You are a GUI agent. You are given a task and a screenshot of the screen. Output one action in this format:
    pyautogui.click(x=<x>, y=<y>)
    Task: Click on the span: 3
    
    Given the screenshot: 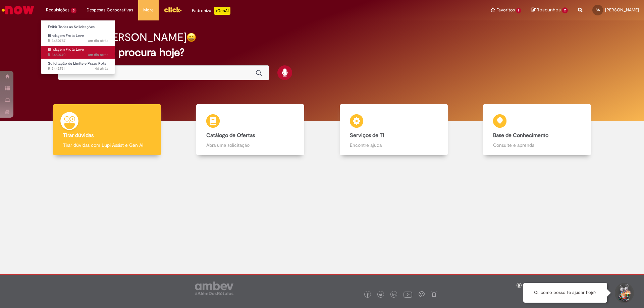 What is the action you would take?
    pyautogui.click(x=74, y=10)
    